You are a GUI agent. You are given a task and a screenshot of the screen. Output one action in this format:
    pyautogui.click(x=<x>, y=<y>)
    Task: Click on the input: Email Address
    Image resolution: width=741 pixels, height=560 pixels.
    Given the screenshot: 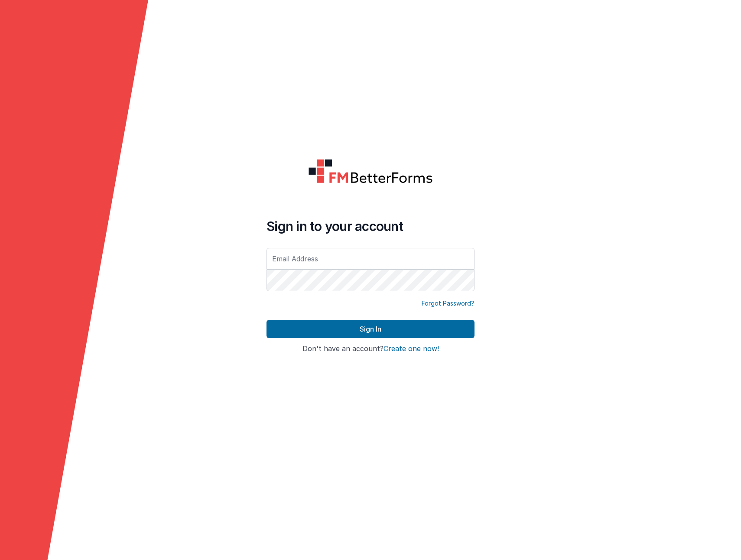 What is the action you would take?
    pyautogui.click(x=370, y=259)
    